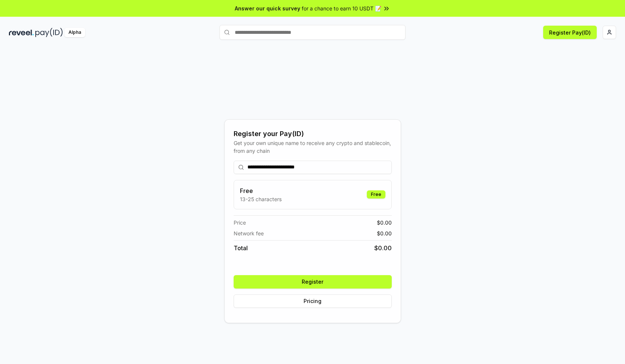 The height and width of the screenshot is (364, 625). What do you see at coordinates (241, 248) in the screenshot?
I see `span: Total` at bounding box center [241, 248].